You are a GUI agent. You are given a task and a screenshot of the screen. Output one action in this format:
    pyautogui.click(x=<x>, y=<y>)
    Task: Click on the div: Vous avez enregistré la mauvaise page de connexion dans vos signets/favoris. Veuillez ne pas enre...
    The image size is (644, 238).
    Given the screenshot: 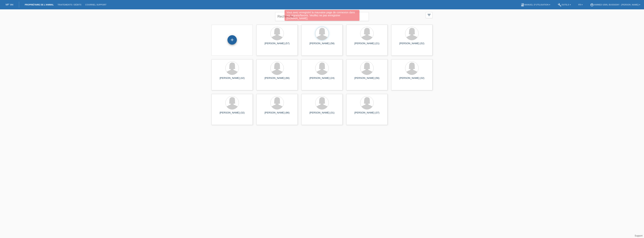 What is the action you would take?
    pyautogui.click(x=322, y=16)
    